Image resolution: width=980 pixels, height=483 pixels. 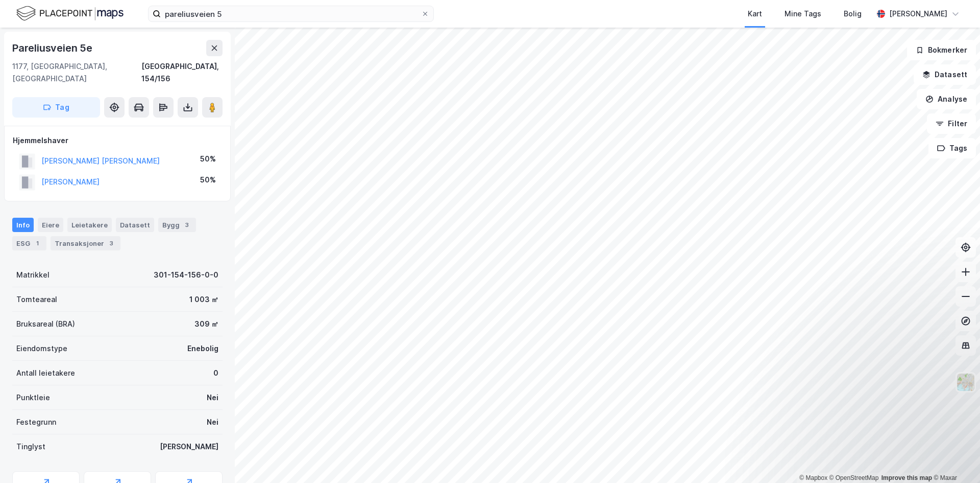 What do you see at coordinates (755, 14) in the screenshot?
I see `div: Kart` at bounding box center [755, 14].